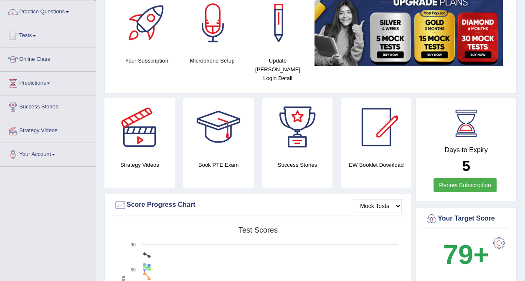  I want to click on b: 5, so click(465, 166).